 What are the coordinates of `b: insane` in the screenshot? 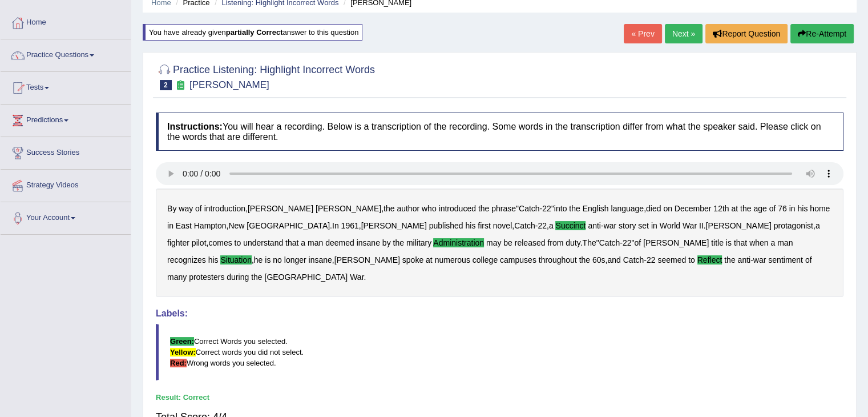 It's located at (320, 259).